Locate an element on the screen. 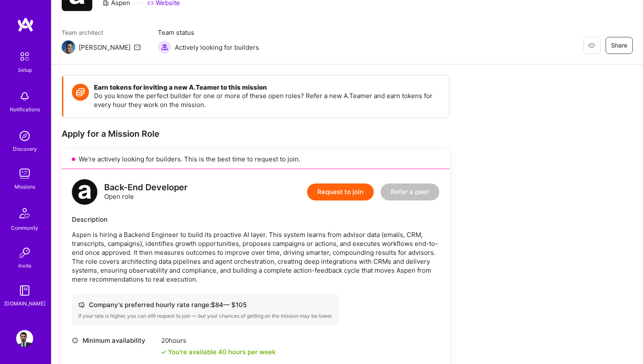 This screenshot has width=643, height=364. span: Team architect is located at coordinates (102, 33).